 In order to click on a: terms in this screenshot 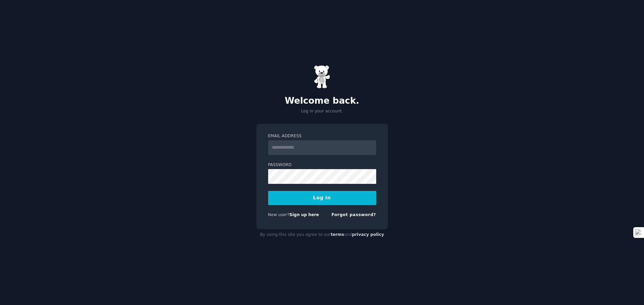, I will do `click(337, 234)`.